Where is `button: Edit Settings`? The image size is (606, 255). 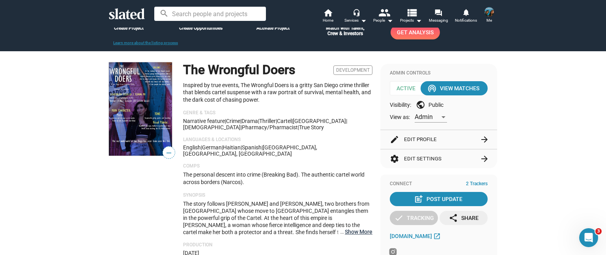 button: Edit Settings is located at coordinates (439, 159).